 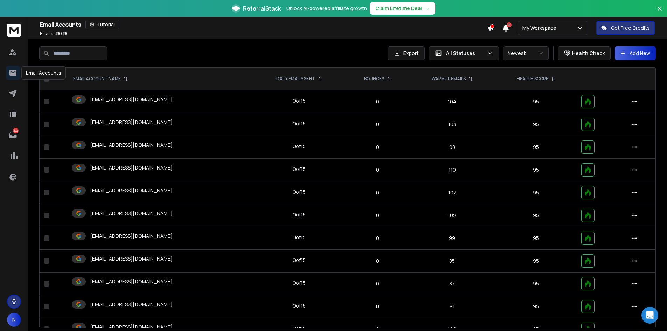 I want to click on button: Close banner, so click(x=659, y=13).